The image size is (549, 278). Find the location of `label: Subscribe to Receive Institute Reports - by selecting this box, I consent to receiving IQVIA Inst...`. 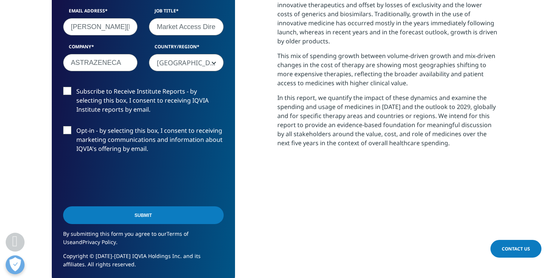

label: Subscribe to Receive Institute Reports - by selecting this box, I consent to receiving IQVIA Inst... is located at coordinates (143, 102).